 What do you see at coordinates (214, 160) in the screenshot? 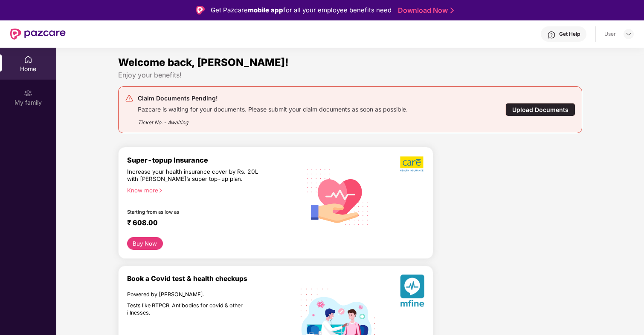
I see `div: Super-topup Insurance` at bounding box center [214, 160].